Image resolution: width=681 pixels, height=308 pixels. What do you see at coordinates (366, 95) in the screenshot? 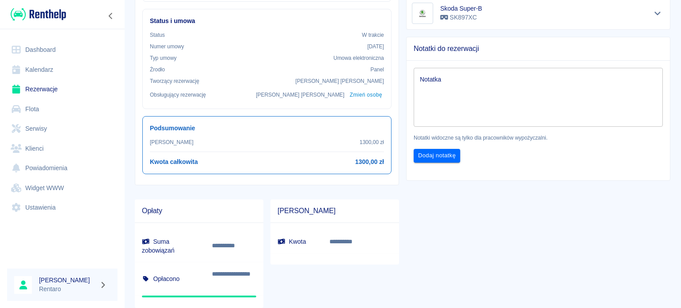
I see `button: Zmień osobę` at bounding box center [366, 95].